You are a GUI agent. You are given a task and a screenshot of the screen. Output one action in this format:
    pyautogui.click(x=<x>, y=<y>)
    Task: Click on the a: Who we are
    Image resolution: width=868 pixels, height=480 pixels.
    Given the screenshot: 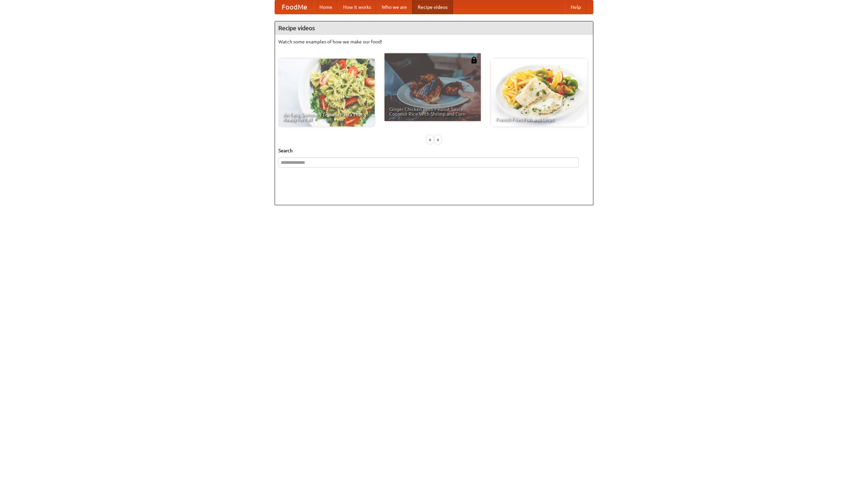 What is the action you would take?
    pyautogui.click(x=394, y=7)
    